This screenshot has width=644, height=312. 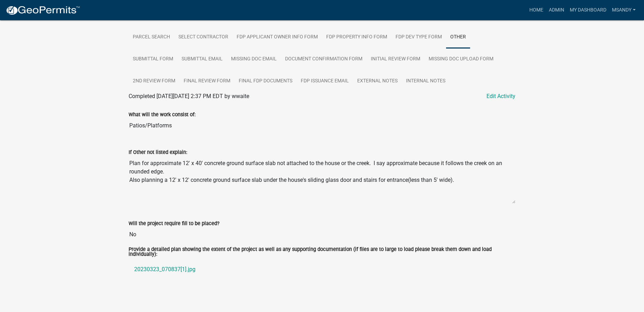 I want to click on a: Submittal Email, so click(x=202, y=59).